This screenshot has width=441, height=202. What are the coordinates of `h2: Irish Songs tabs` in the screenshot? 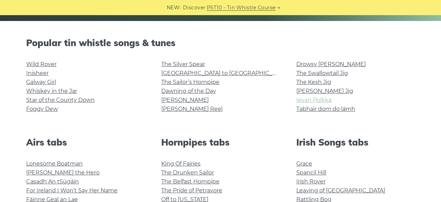 It's located at (355, 142).